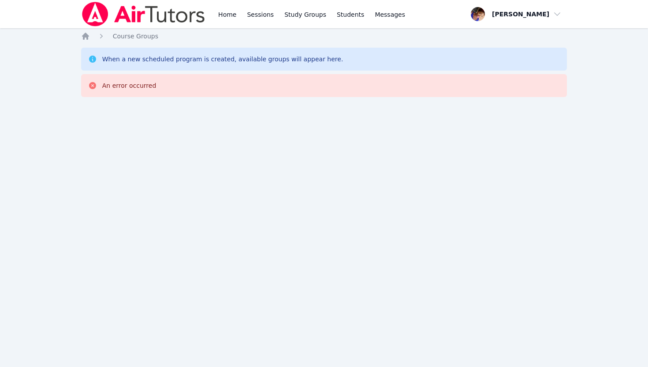  What do you see at coordinates (143, 14) in the screenshot?
I see `img: Air Tutors` at bounding box center [143, 14].